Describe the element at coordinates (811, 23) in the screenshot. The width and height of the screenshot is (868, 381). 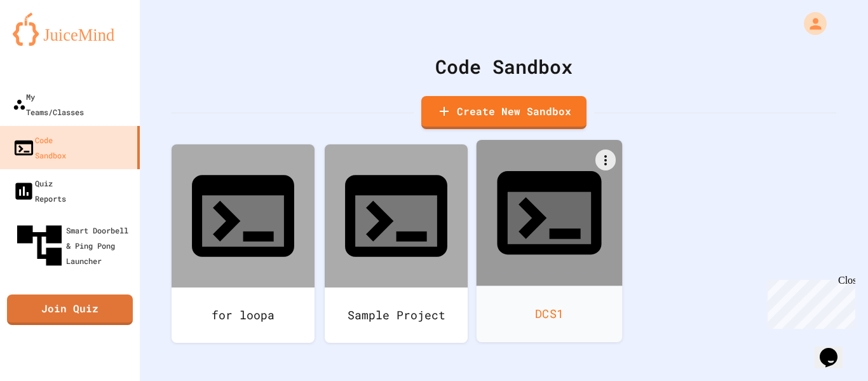
I see `div: My Account` at that location.